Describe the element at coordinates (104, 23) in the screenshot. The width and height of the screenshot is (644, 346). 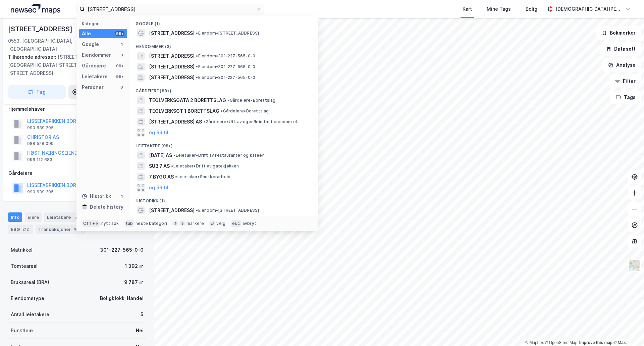
I see `div: Kategori` at that location.